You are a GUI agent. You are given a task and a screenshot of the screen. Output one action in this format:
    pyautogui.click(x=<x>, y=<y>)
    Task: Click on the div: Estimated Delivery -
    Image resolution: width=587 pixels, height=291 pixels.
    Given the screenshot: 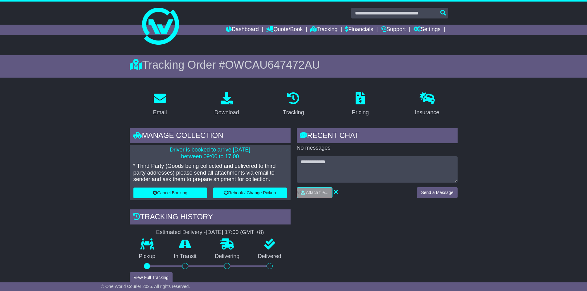 What is the action you would take?
    pyautogui.click(x=210, y=233)
    